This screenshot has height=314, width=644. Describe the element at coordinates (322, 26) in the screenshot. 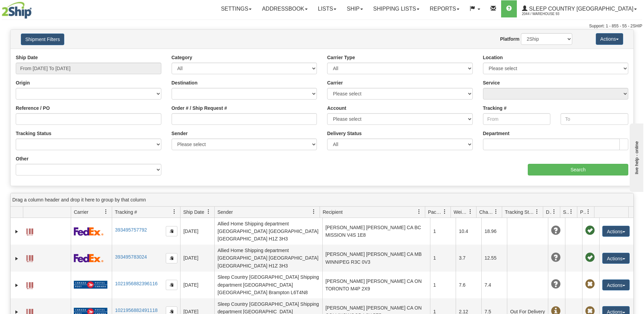

I see `div: Support: 1 - 855 - 55 - 2SHIP` at that location.